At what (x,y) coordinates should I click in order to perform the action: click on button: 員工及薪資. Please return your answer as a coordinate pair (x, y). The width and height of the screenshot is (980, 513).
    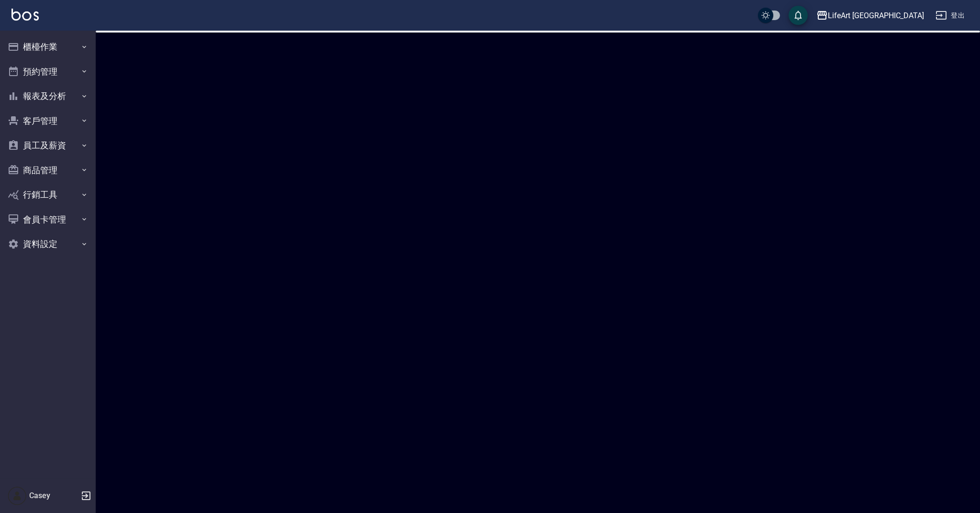
    Looking at the image, I should click on (48, 146).